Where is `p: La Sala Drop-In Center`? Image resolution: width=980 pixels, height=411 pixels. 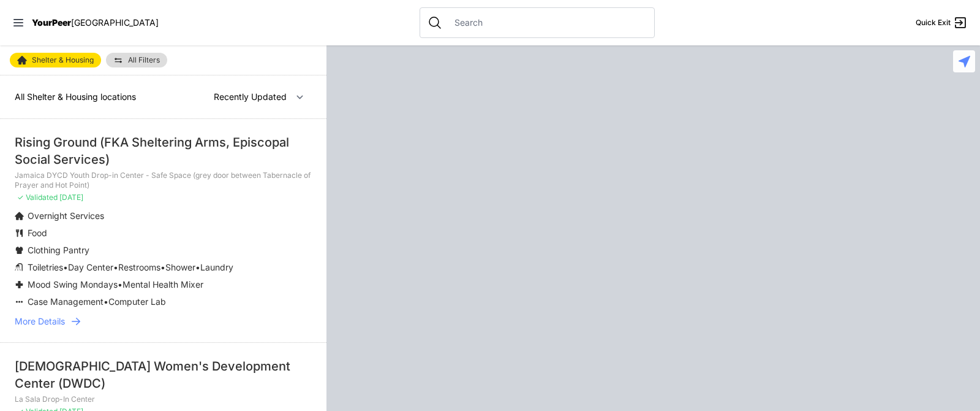
p: La Sala Drop-In Center is located at coordinates (163, 399).